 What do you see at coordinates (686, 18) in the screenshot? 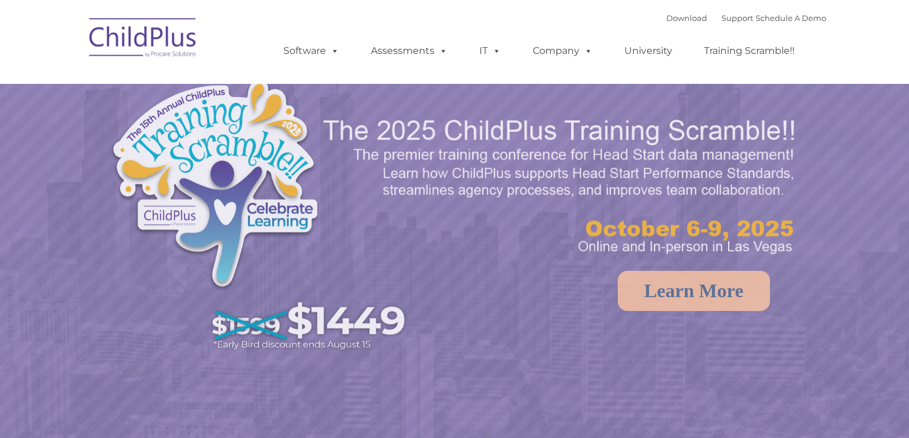
I see `a: Download` at bounding box center [686, 18].